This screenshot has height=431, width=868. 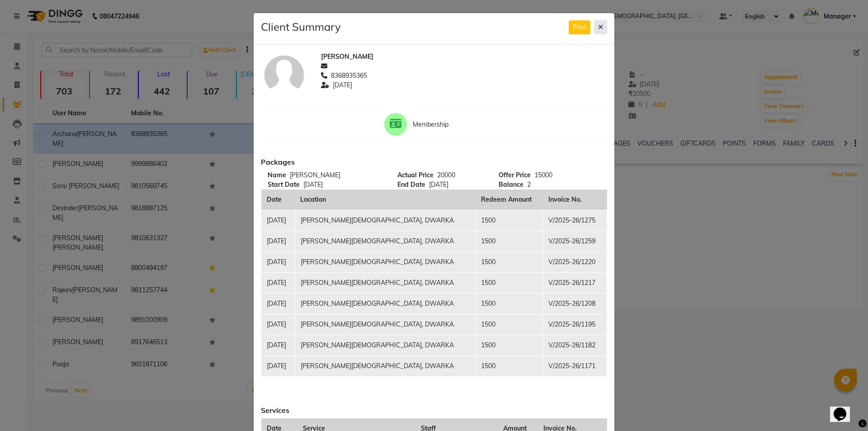 What do you see at coordinates (434, 162) in the screenshot?
I see `h6: Packages` at bounding box center [434, 162].